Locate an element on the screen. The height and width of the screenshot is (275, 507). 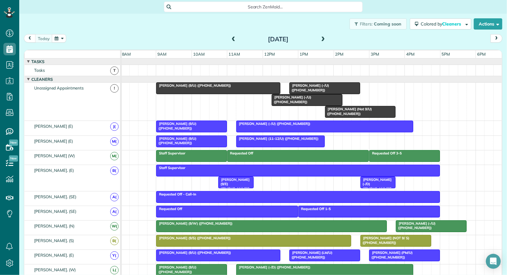
span: 11am is located at coordinates (234, 54).